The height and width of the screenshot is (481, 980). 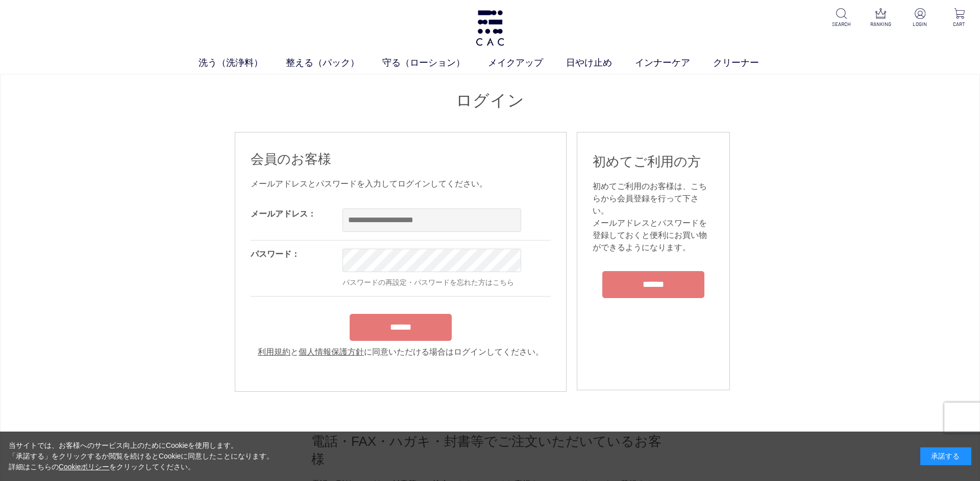 What do you see at coordinates (526, 63) in the screenshot?
I see `a: メイクアップ` at bounding box center [526, 63].